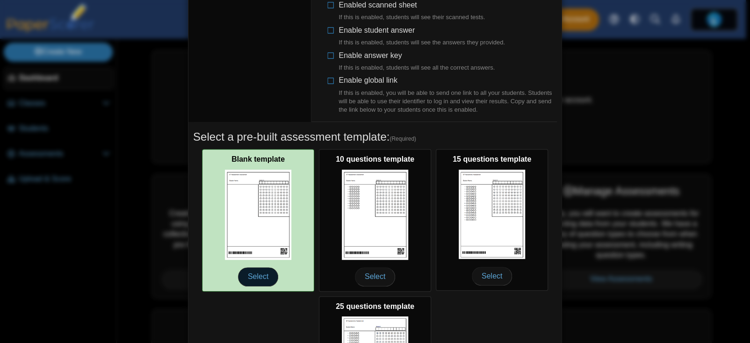  Describe the element at coordinates (492, 215) in the screenshot. I see `img: scan_sheet_15_questions.png` at that location.